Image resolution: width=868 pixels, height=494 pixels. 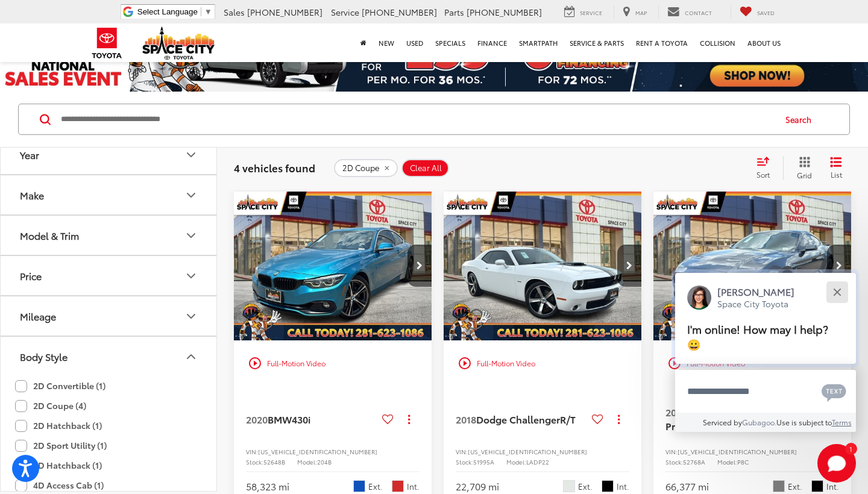 What do you see at coordinates (833, 392) in the screenshot?
I see `svg: Text` at bounding box center [833, 392].